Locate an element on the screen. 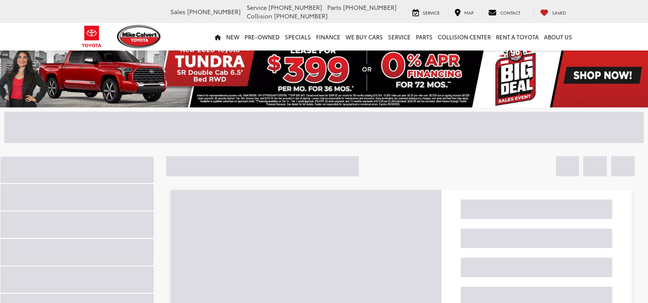 The width and height of the screenshot is (648, 303). a: Specials is located at coordinates (298, 37).